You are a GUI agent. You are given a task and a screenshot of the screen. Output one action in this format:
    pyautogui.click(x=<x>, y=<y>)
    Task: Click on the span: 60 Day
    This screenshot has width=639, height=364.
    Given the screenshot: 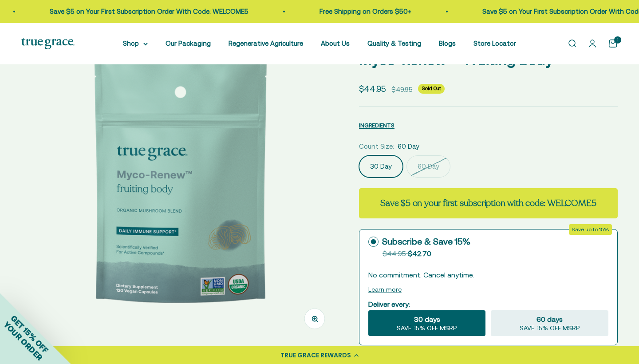 What is the action you would take?
    pyautogui.click(x=408, y=147)
    